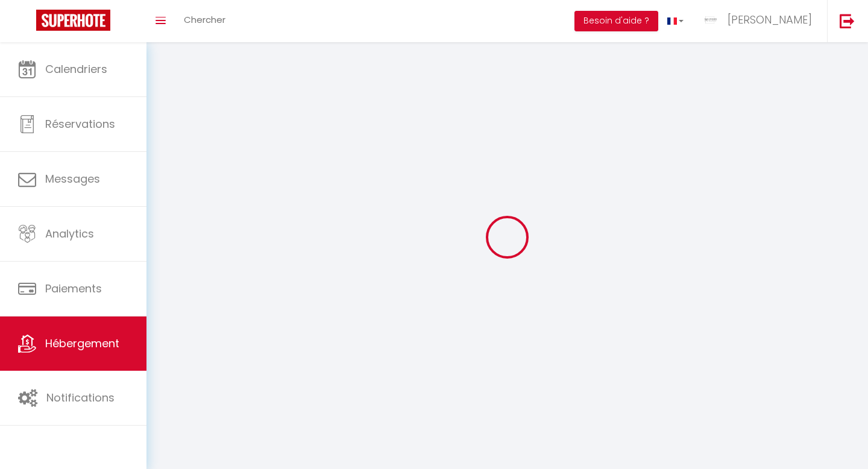 This screenshot has width=868, height=469. What do you see at coordinates (616, 21) in the screenshot?
I see `button: Besoin d'aide ?` at bounding box center [616, 21].